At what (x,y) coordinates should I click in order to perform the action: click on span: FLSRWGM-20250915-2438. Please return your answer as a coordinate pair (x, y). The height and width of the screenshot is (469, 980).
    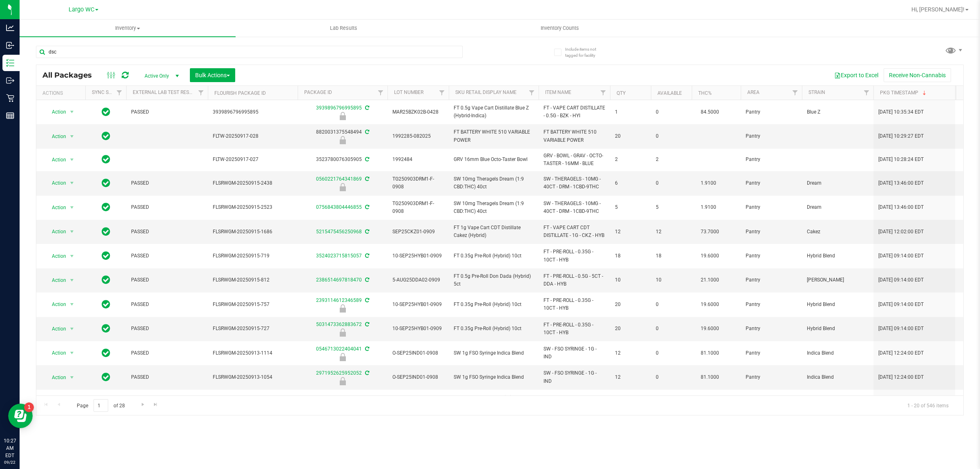
    Looking at the image, I should click on (253, 183).